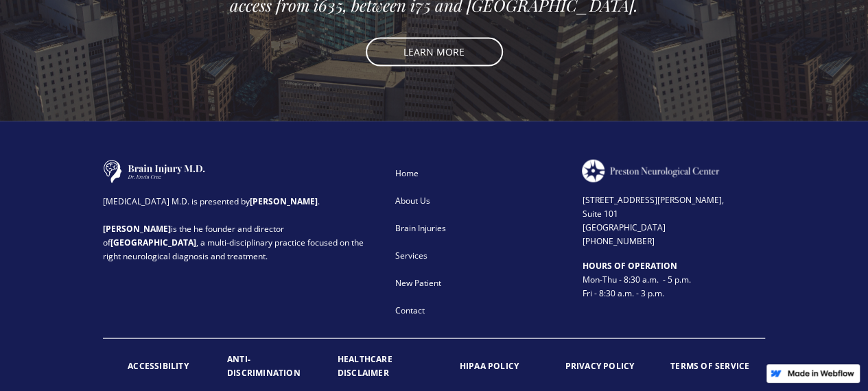  I want to click on a: New Patient, so click(479, 283).